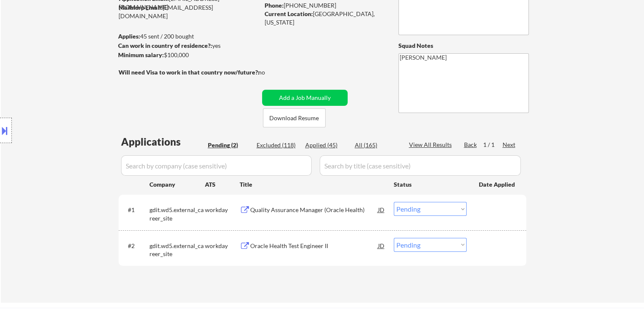 This screenshot has width=644, height=309. Describe the element at coordinates (141, 55) in the screenshot. I see `strong: Minimum salary:` at that location.